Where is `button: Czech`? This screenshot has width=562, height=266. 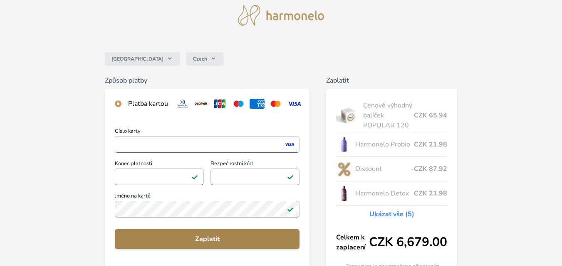
button: Czech is located at coordinates (205, 59).